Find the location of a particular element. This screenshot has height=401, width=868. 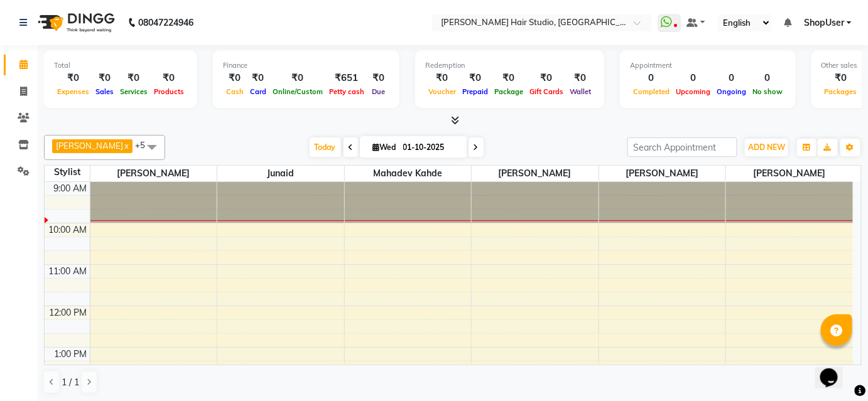

input: 2025-10-01 is located at coordinates (431, 147).